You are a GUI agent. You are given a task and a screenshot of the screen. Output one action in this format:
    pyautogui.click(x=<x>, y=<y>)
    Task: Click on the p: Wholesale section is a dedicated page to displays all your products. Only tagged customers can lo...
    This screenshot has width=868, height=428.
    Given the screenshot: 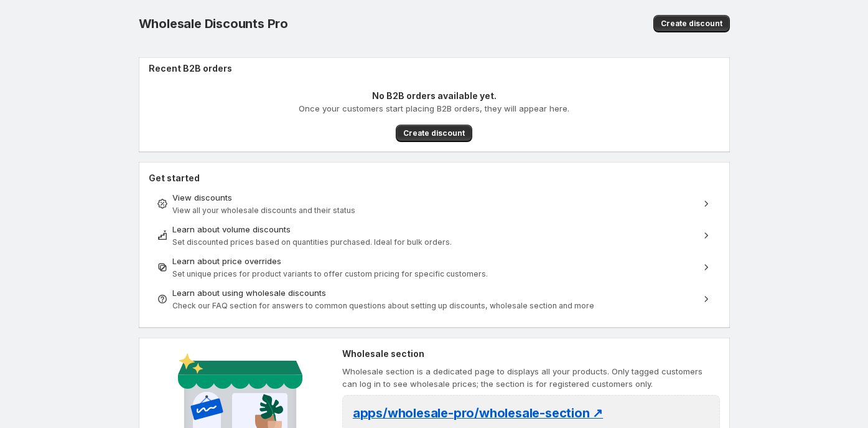 What is the action you would take?
    pyautogui.click(x=531, y=378)
    